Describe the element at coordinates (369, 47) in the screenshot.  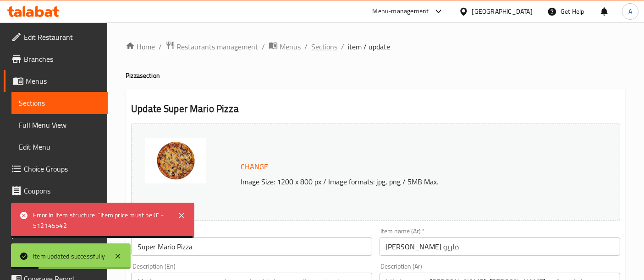
I see `span: item / update` at that location.